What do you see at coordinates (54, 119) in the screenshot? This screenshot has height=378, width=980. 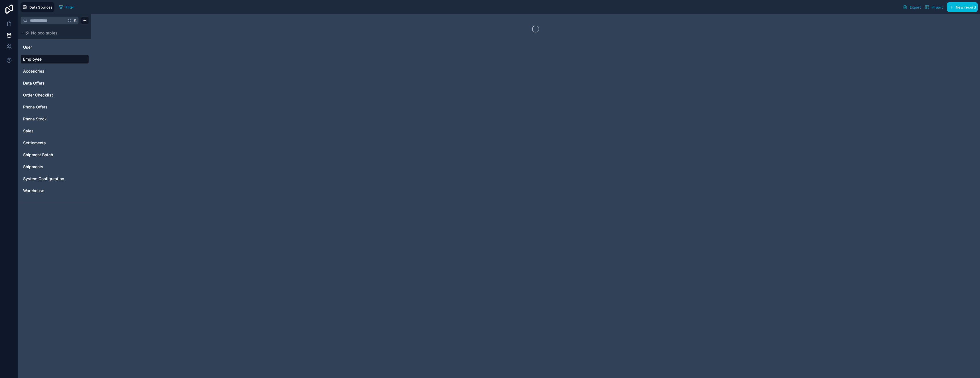 I see `a: Phone Stock` at bounding box center [54, 119].